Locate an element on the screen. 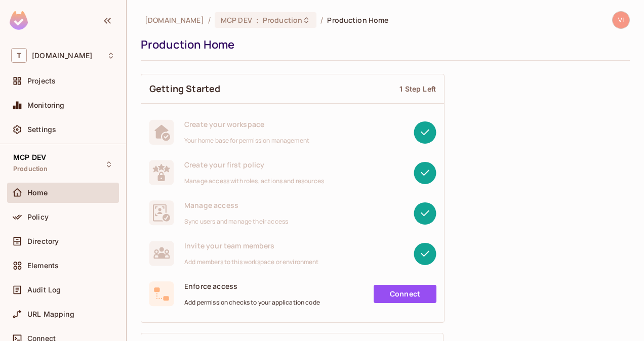 Image resolution: width=644 pixels, height=341 pixels. span: Manage access is located at coordinates (236, 205).